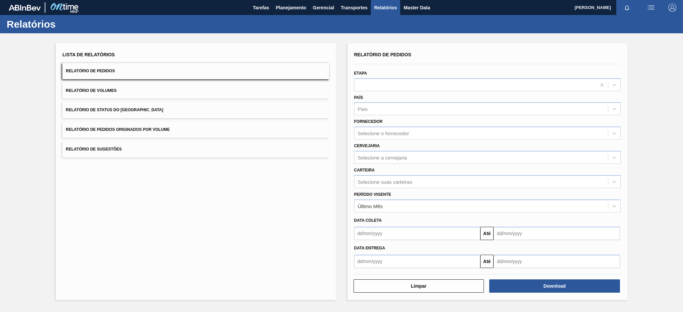 Image resolution: width=683 pixels, height=312 pixels. I want to click on span: Planejamento, so click(291, 8).